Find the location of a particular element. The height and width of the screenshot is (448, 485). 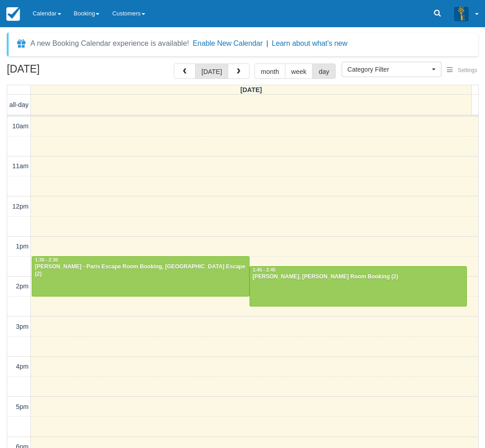

a: Learn about what's new is located at coordinates (309, 43).